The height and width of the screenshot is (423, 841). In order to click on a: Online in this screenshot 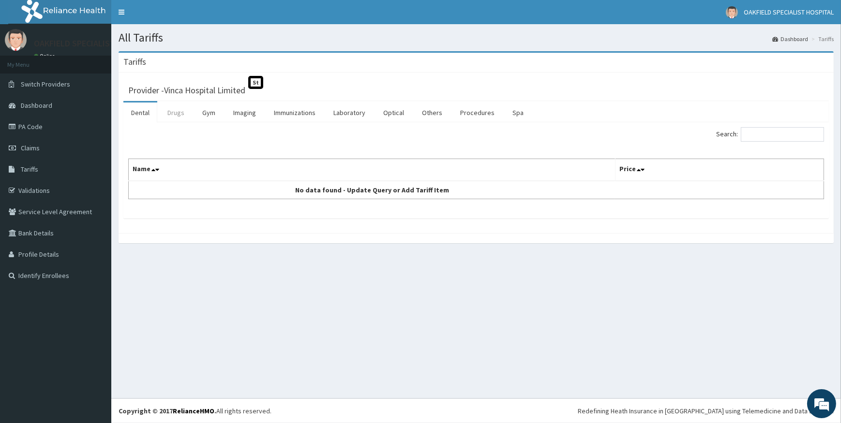, I will do `click(45, 56)`.